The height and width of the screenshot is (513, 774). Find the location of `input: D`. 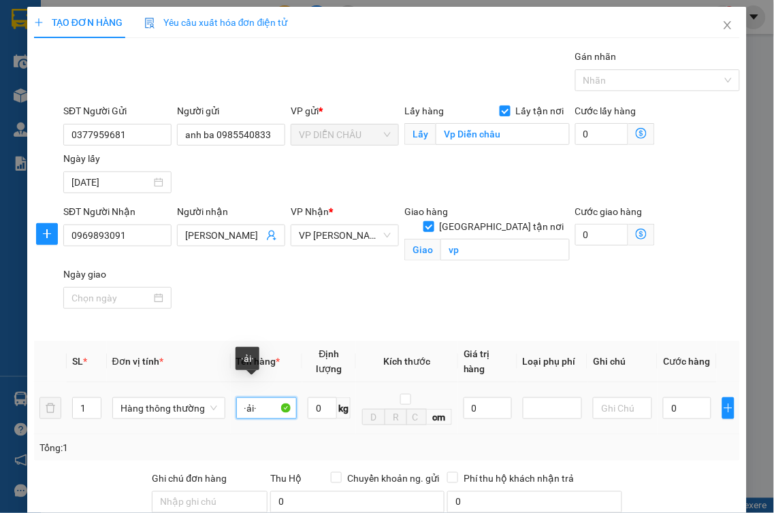

input: D is located at coordinates (373, 417).